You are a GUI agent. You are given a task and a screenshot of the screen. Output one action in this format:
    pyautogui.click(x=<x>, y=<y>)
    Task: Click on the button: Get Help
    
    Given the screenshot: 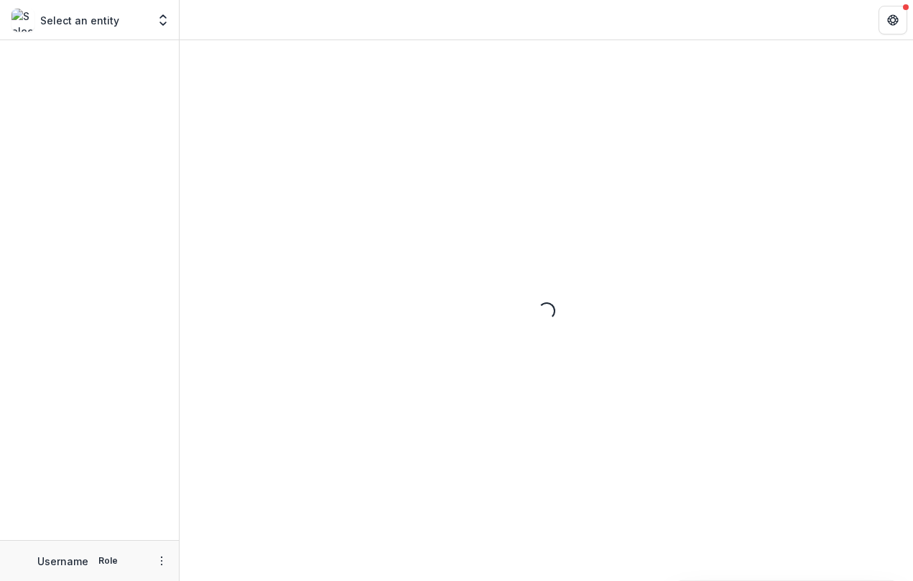 What is the action you would take?
    pyautogui.click(x=892, y=20)
    